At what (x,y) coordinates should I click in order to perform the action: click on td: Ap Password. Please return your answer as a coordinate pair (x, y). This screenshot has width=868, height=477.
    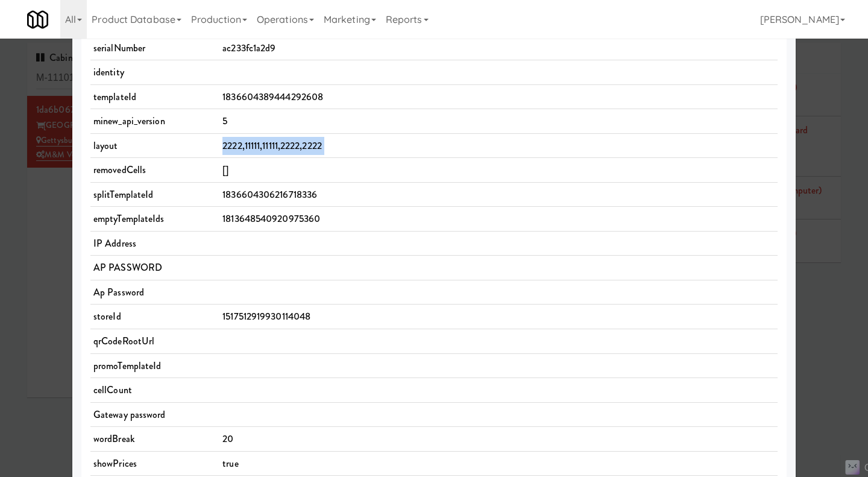
    Looking at the image, I should click on (155, 292).